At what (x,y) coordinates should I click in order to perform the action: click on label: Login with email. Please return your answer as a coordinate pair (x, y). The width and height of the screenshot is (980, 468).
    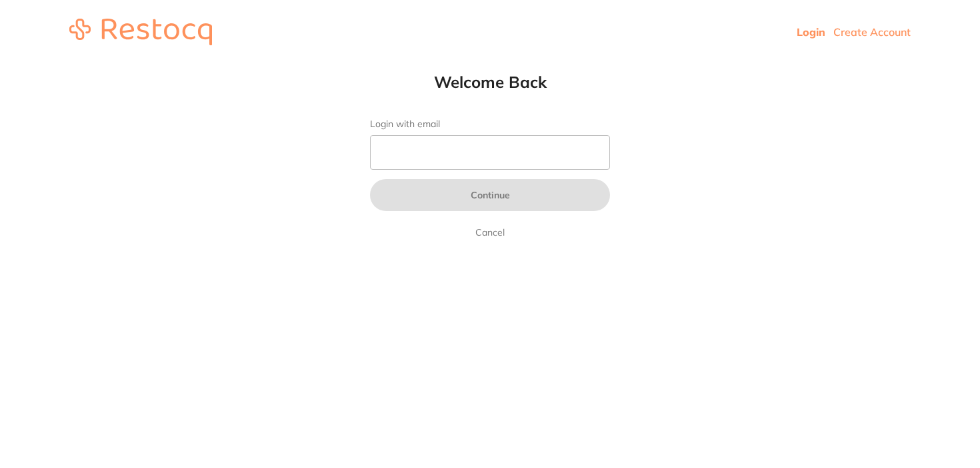
    Looking at the image, I should click on (490, 124).